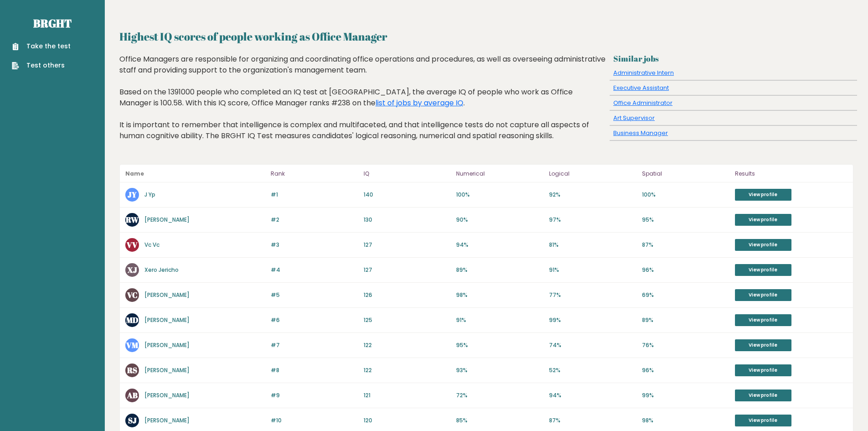 This screenshot has width=868, height=431. Describe the element at coordinates (41, 46) in the screenshot. I see `a: Take the test` at that location.